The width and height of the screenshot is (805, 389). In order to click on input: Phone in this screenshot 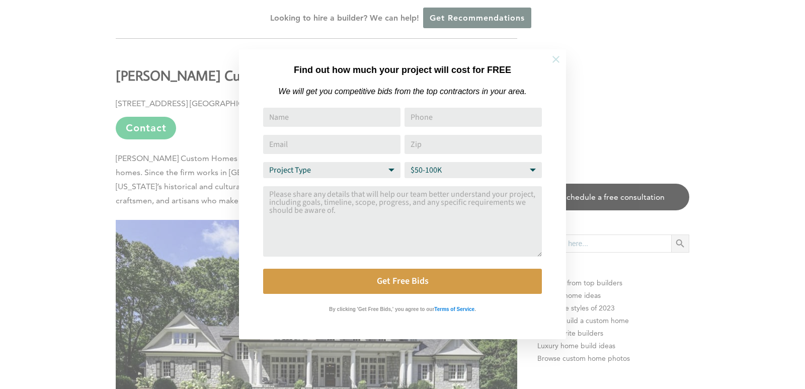, I will do `click(473, 117)`.